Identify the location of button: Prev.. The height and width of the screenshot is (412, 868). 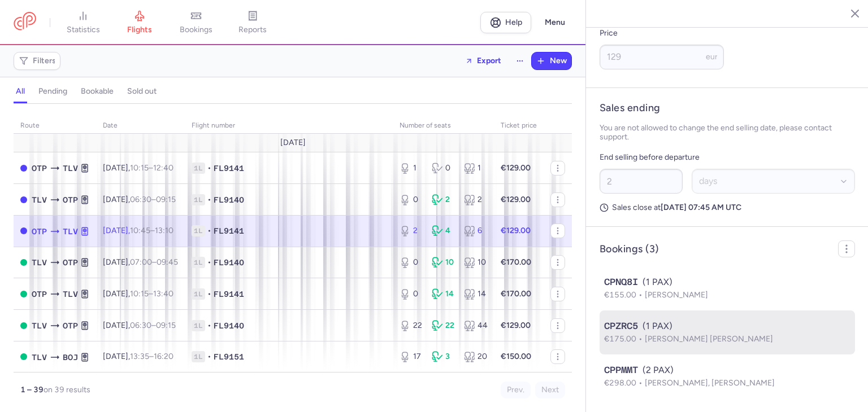
(516, 390).